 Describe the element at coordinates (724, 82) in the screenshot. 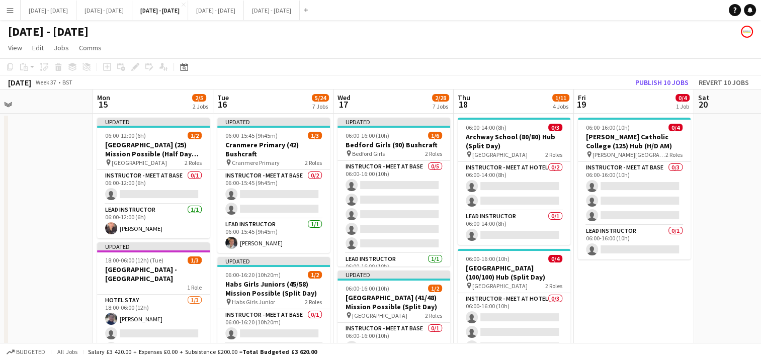

I see `button: Revert 10 jobs` at that location.